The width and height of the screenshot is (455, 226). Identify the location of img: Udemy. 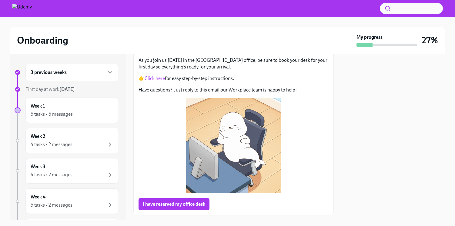
(22, 8).